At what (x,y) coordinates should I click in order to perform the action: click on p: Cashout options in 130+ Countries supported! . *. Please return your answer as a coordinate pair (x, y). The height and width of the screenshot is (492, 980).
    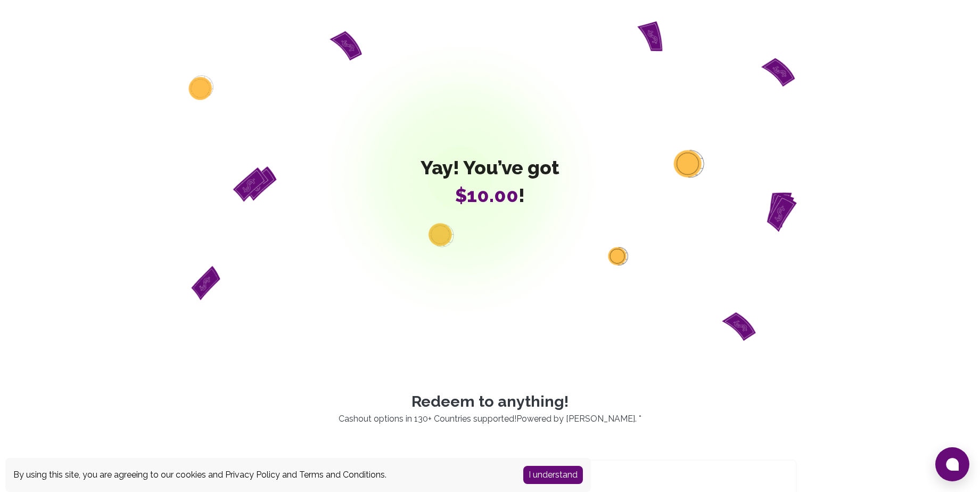
    Looking at the image, I should click on (490, 419).